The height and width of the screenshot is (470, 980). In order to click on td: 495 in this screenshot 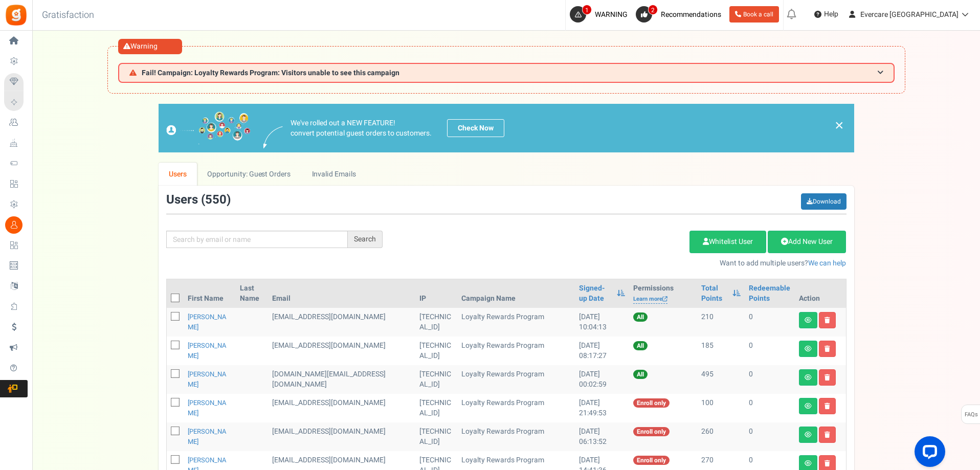, I will do `click(721, 379)`.